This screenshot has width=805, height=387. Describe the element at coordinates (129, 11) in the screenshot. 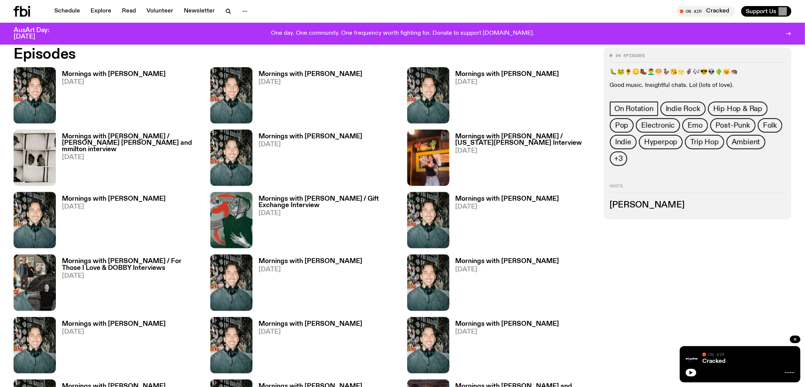

I see `a: Read` at that location.